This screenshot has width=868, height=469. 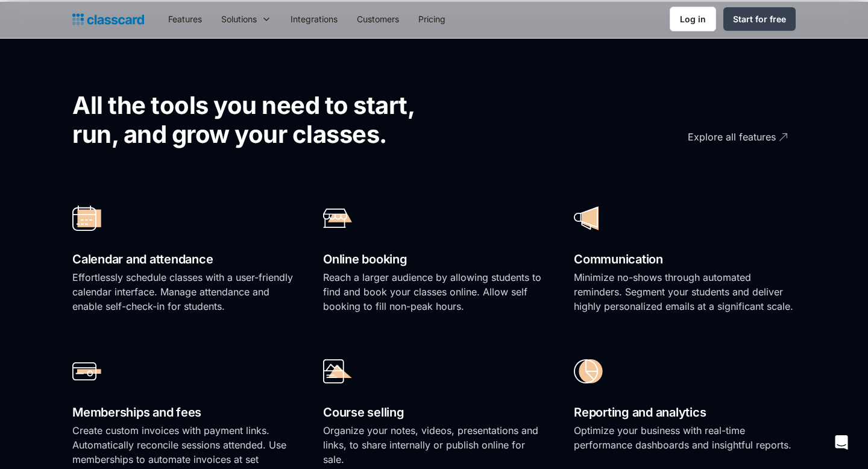 What do you see at coordinates (434, 292) in the screenshot?
I see `p: Reach a larger audience by allowing students to find and book your classes online. Allow self boo...` at bounding box center [434, 292].